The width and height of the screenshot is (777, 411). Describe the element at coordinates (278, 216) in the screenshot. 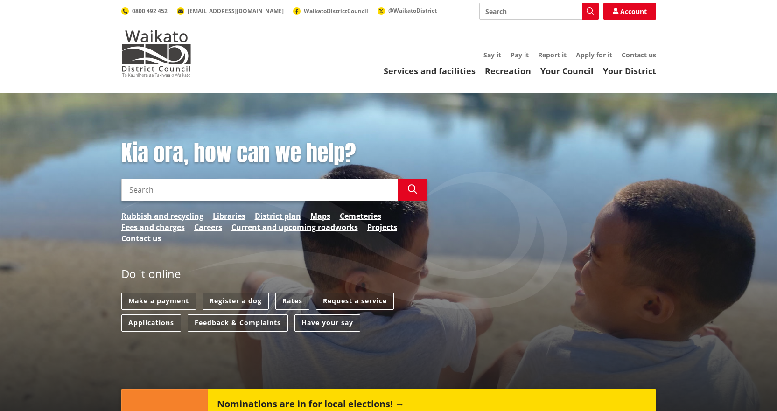

I see `a: District plan` at that location.